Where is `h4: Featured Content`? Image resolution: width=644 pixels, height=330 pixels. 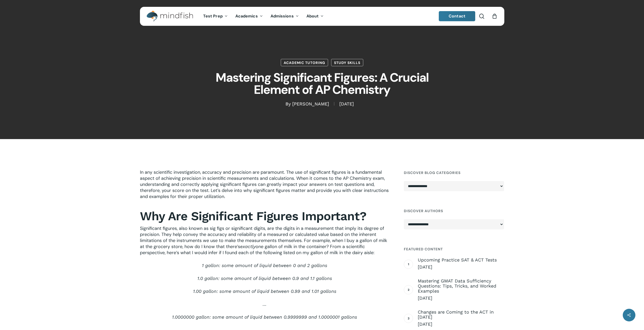
h4: Featured Content is located at coordinates (454, 249).